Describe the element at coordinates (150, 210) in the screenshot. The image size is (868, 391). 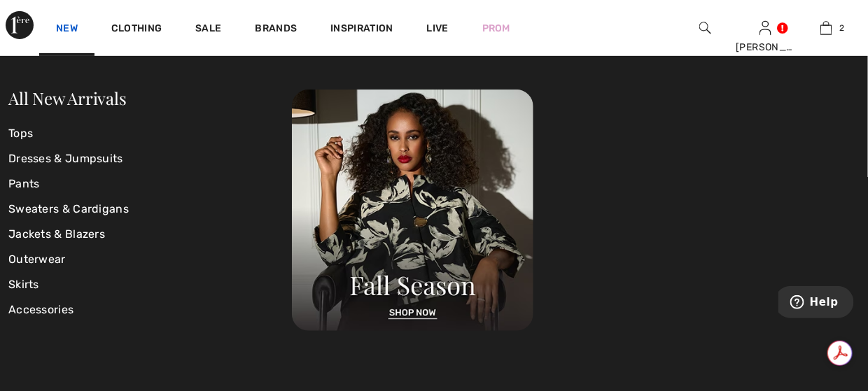
I see `a: Sweaters & Cardigans` at that location.